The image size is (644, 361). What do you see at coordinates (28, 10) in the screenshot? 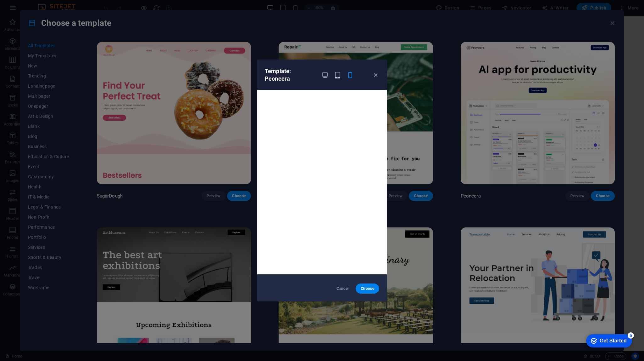
I see `div: Get Started 5 items remaining, 0% complete` at bounding box center [28, 10].